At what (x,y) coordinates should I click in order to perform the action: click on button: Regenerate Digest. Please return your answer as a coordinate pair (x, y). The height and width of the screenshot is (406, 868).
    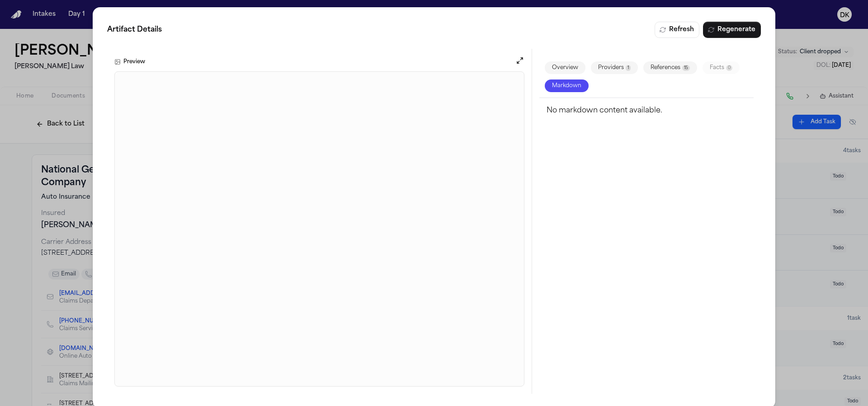
    Looking at the image, I should click on (732, 30).